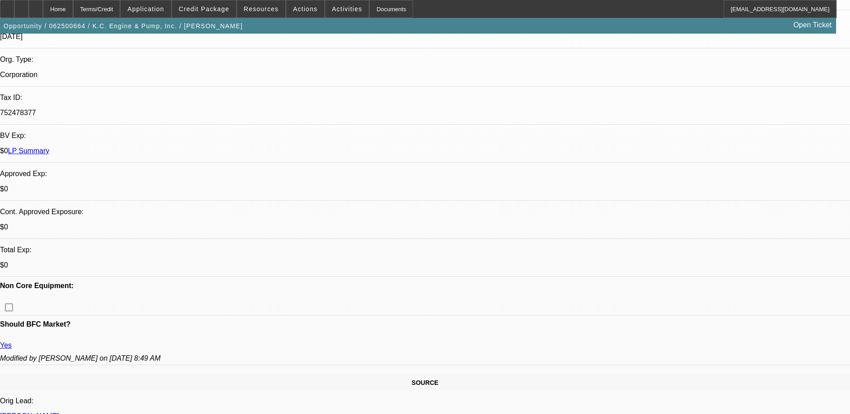 The width and height of the screenshot is (850, 414). Describe the element at coordinates (261, 9) in the screenshot. I see `button: Resources` at that location.